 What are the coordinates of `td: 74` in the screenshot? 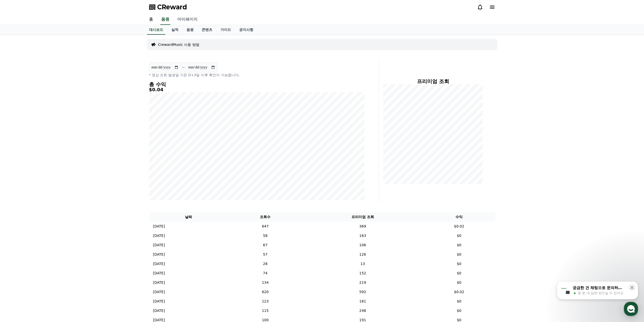 It's located at (265, 273).